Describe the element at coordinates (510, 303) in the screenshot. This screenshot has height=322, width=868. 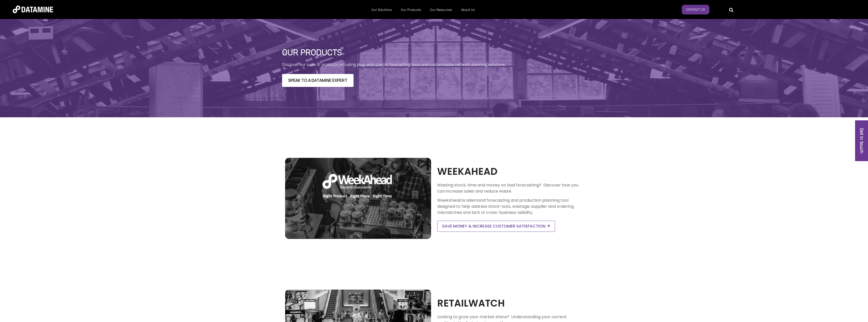
I see `h2: RETAILWATCH` at that location.